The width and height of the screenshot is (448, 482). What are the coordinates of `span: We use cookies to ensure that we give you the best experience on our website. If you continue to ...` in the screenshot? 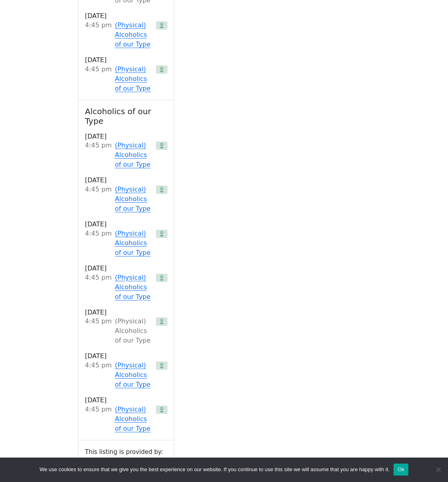 It's located at (214, 469).